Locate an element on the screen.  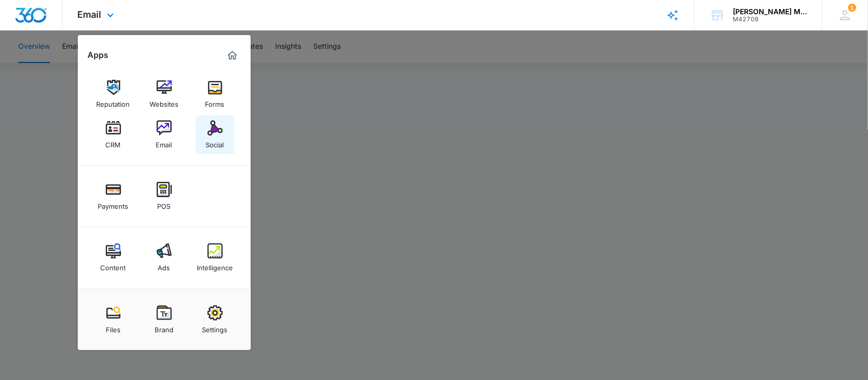
a: Content is located at coordinates (113, 257).